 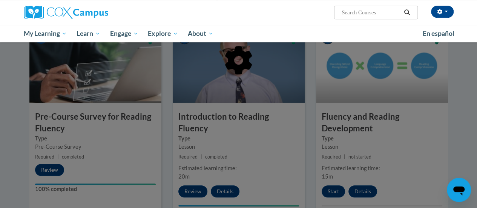 What do you see at coordinates (371, 12) in the screenshot?
I see `input: Search Courses` at bounding box center [371, 12].